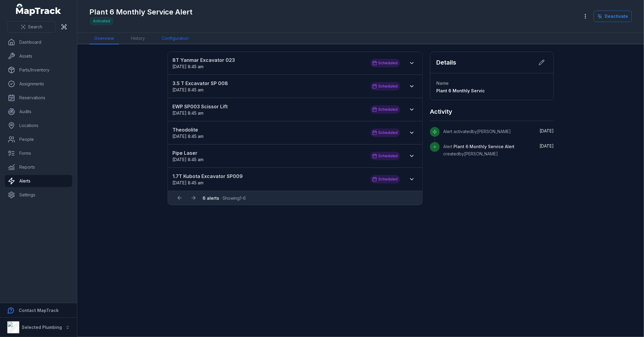 The height and width of the screenshot is (337, 644). I want to click on div: Activated, so click(101, 21).